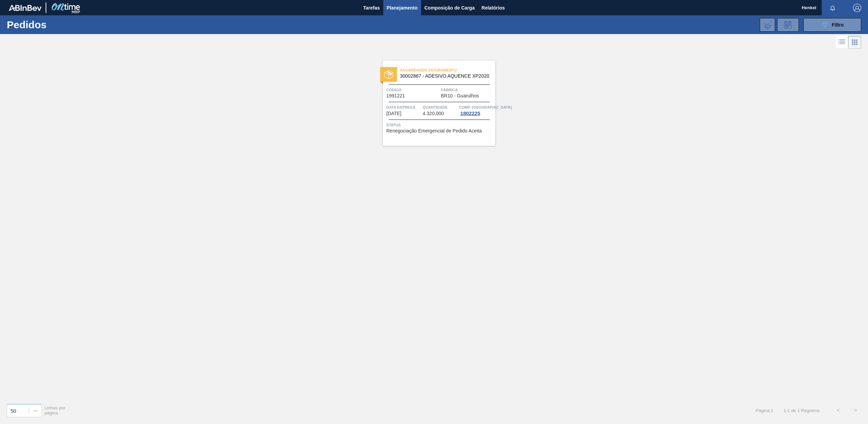 This screenshot has width=868, height=424. I want to click on span: Data entrega, so click(404, 108).